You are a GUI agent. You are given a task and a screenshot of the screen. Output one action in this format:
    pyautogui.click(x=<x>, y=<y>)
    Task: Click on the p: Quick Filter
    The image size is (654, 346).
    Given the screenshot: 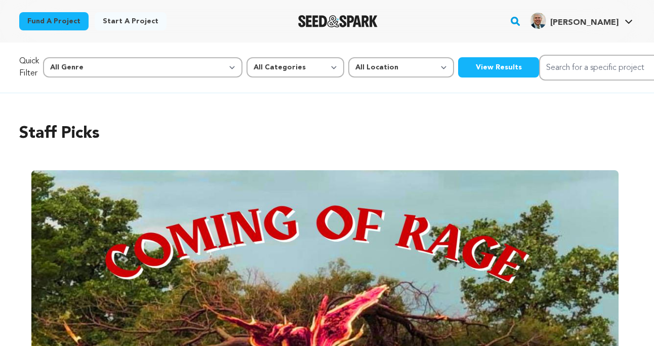 What is the action you would take?
    pyautogui.click(x=29, y=67)
    